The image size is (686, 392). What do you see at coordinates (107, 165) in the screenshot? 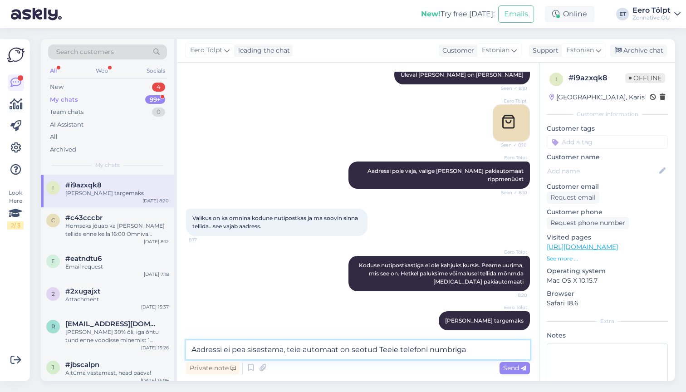
I see `span: My chats` at bounding box center [107, 165].